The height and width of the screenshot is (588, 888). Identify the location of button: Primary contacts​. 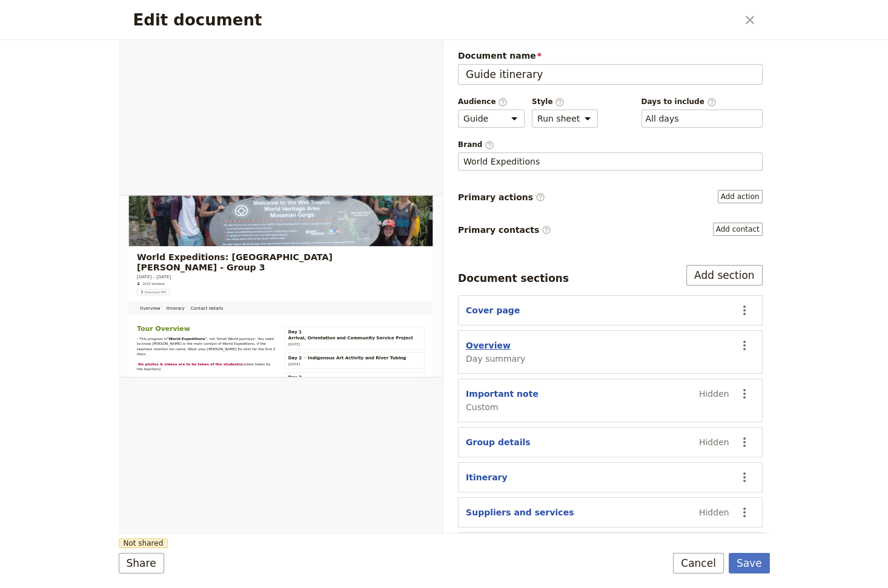
(738, 229).